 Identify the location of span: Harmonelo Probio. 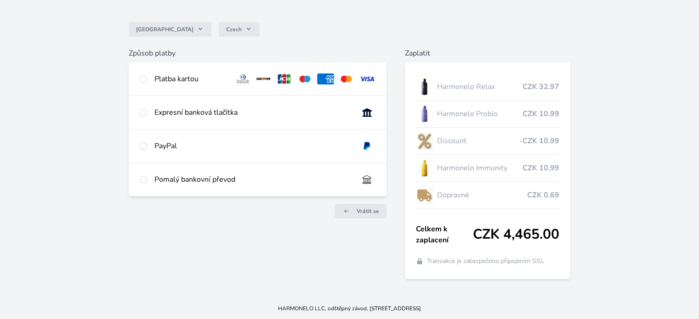
(479, 114).